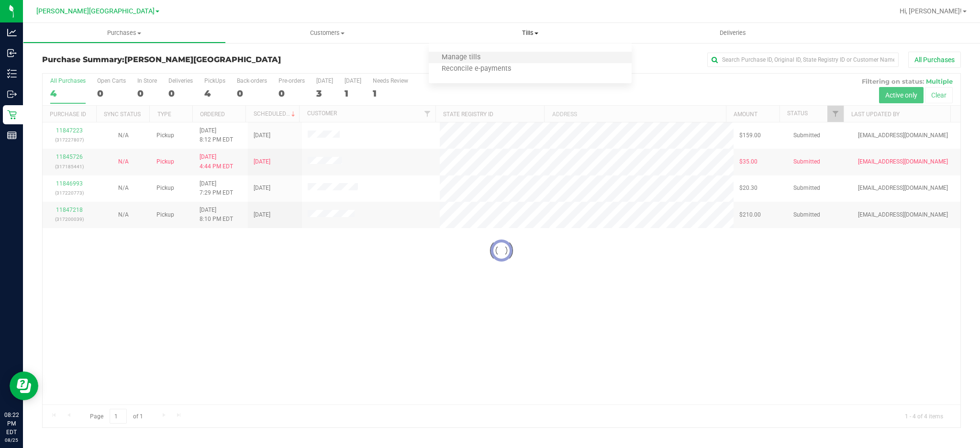 The image size is (980, 448). I want to click on a: Tills Manage tills Reconcile e-payments, so click(530, 33).